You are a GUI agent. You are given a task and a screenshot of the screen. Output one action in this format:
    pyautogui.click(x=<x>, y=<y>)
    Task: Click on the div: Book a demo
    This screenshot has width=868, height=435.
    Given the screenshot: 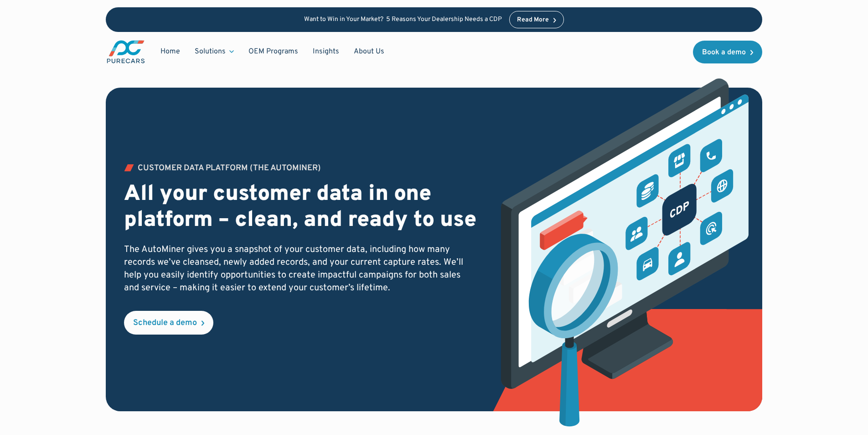 What is the action you would take?
    pyautogui.click(x=724, y=53)
    